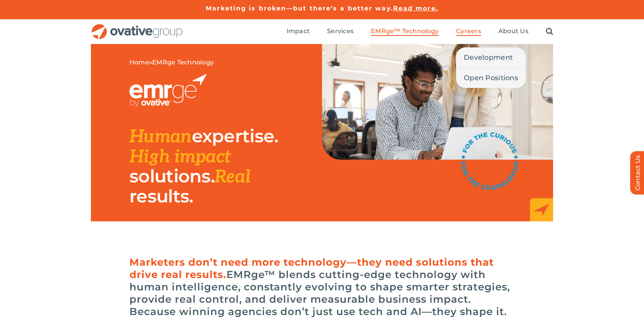 Image resolution: width=644 pixels, height=322 pixels. What do you see at coordinates (405, 31) in the screenshot?
I see `a: EMRge™ Technology` at bounding box center [405, 31].